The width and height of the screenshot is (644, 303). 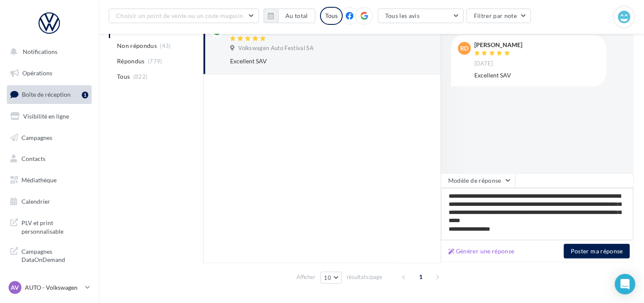 I want to click on button: Générer une réponse, so click(x=481, y=252).